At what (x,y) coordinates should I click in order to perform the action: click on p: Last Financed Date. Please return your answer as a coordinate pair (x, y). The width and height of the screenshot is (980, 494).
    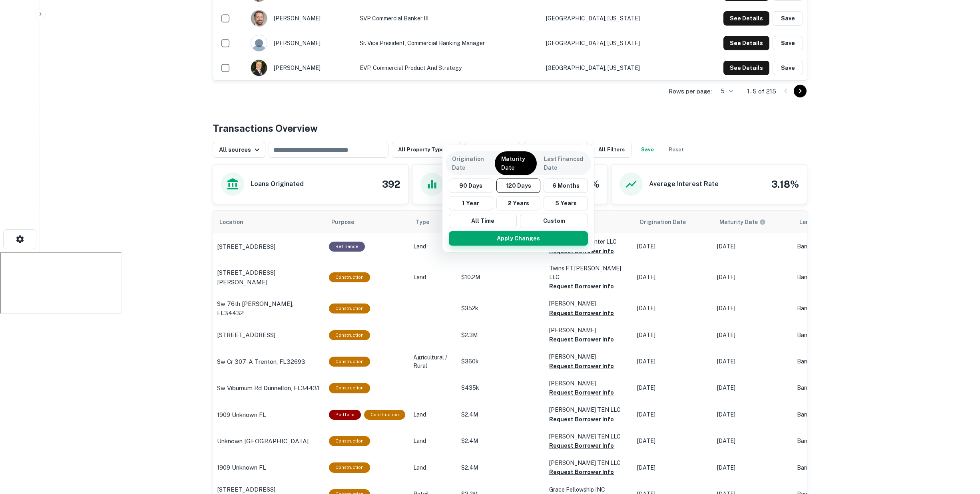
    Looking at the image, I should click on (564, 163).